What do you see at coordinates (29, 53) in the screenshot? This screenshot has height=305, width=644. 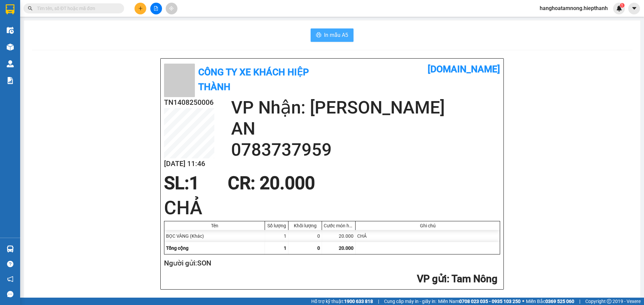 I see `h2: TN1408250004` at bounding box center [29, 53].